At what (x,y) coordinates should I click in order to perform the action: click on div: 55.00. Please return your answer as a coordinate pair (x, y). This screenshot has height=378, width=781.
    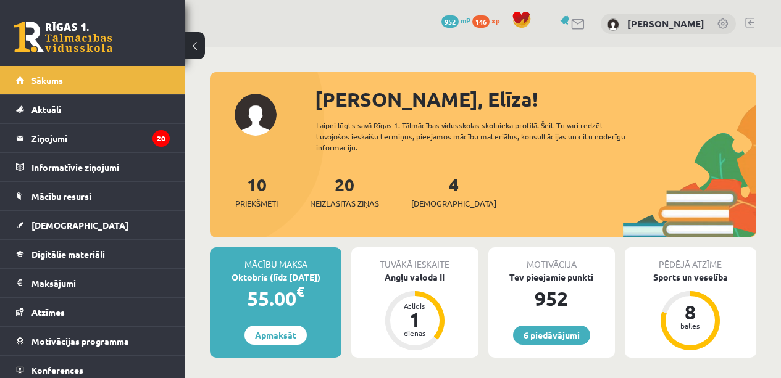
    Looking at the image, I should click on (275, 299).